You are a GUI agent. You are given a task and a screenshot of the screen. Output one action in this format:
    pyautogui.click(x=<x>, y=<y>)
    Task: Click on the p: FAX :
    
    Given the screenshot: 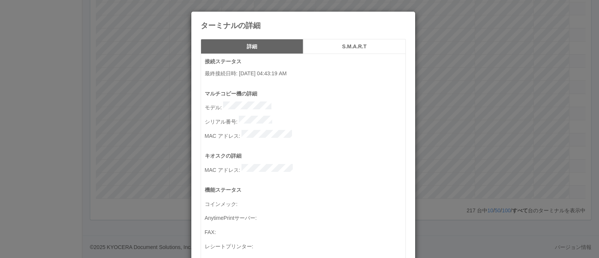 What is the action you would take?
    pyautogui.click(x=305, y=231)
    